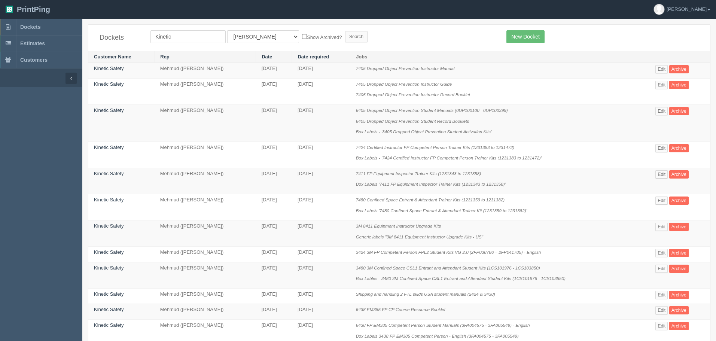  What do you see at coordinates (431, 184) in the screenshot?
I see `i: Box Labels '7411 FP Equipment Inspector Trainer Kits (1231343 to 1231358)'` at bounding box center [431, 184].